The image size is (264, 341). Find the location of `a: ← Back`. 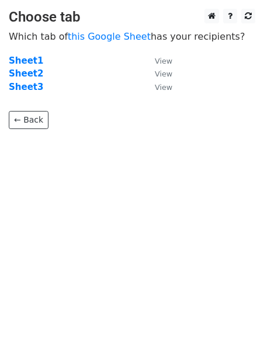

a: ← Back is located at coordinates (29, 120).